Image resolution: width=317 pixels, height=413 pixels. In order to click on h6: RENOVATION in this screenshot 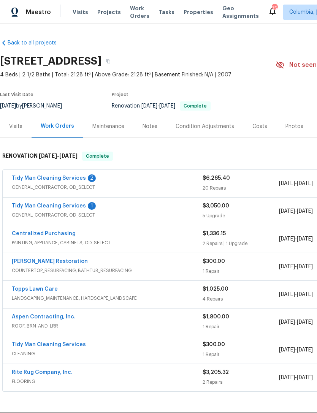, I will do `click(40, 156)`.